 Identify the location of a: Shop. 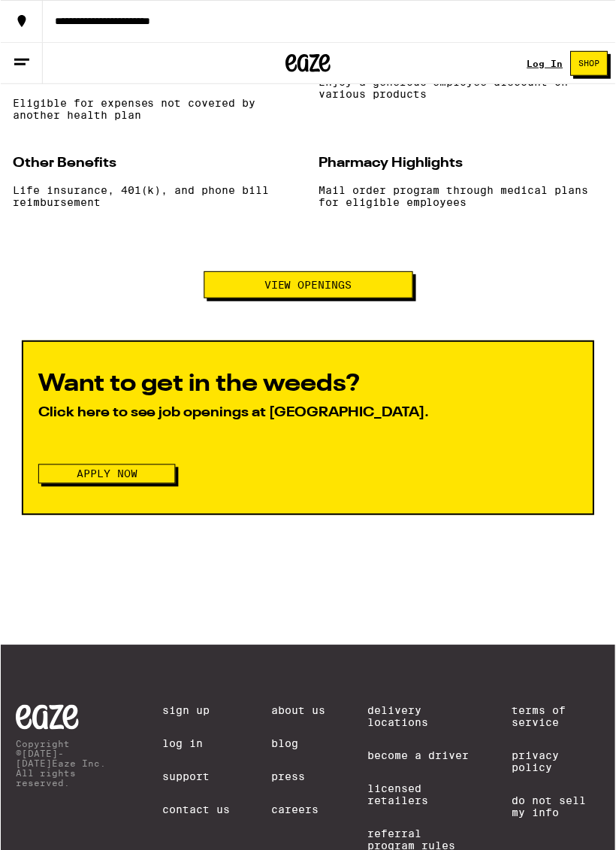
(590, 63).